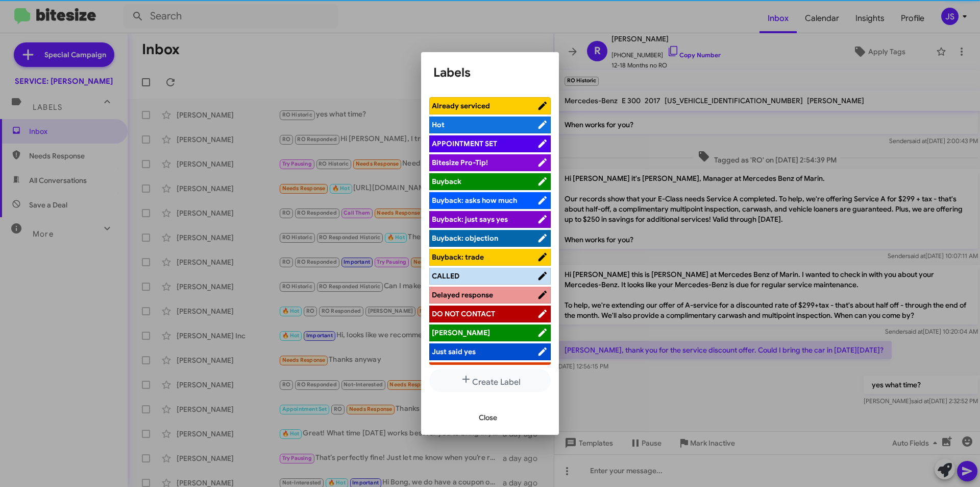  Describe the element at coordinates (488, 417) in the screenshot. I see `button: Close` at that location.